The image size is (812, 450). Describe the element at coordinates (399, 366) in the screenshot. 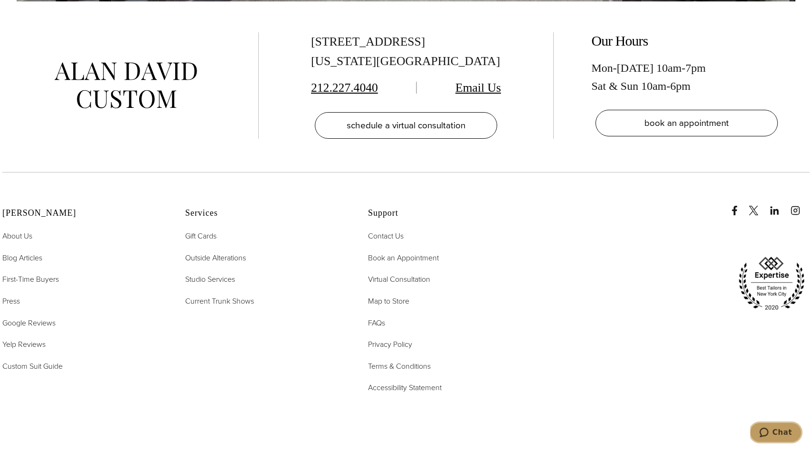

I see `a: Terms & Conditions` at that location.